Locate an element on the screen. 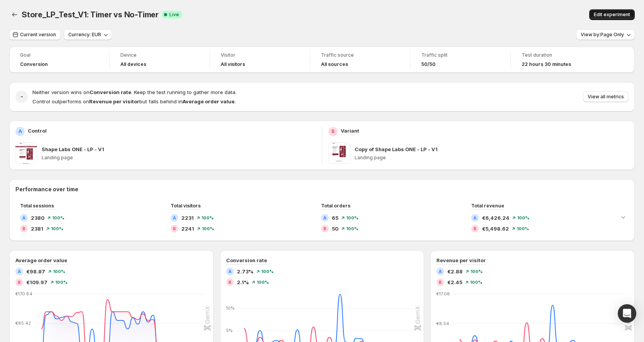 The height and width of the screenshot is (342, 644). span: €109.97 is located at coordinates (37, 283).